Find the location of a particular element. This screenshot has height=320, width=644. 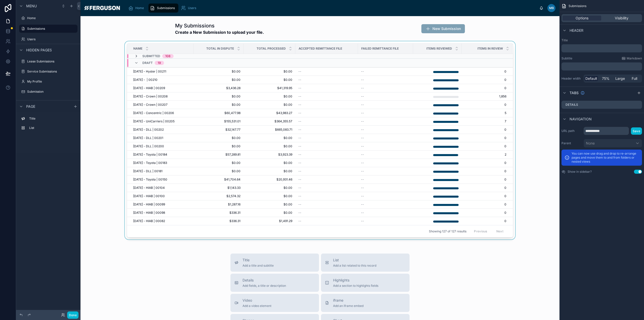

button: None is located at coordinates (613, 144).